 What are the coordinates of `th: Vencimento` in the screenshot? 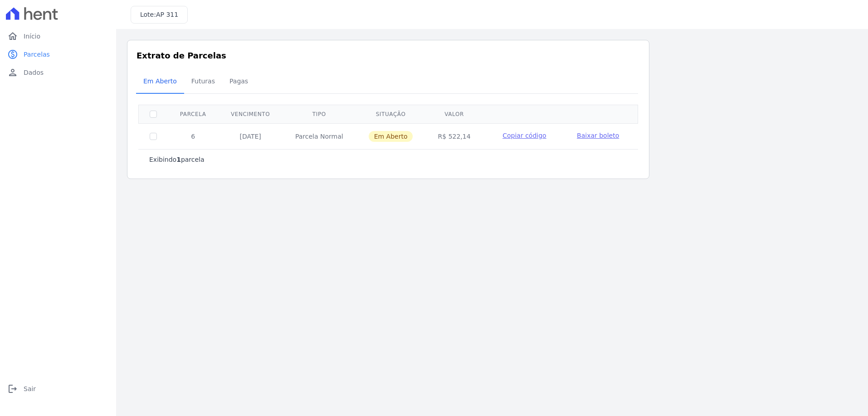 It's located at (250, 114).